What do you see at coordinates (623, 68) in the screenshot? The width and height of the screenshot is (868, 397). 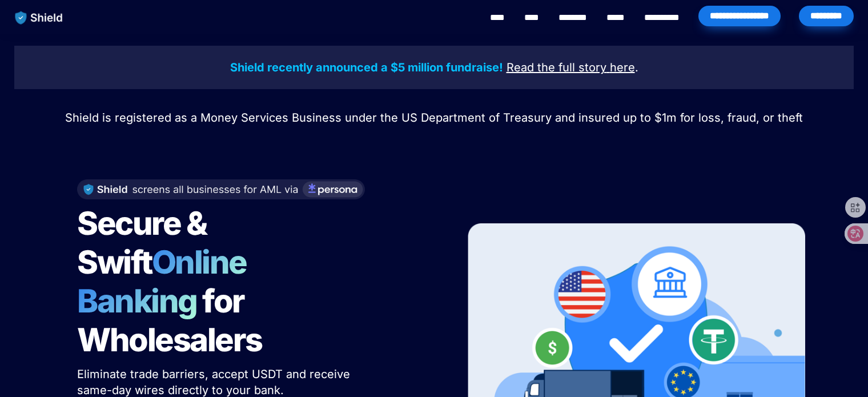 I see `a: here` at bounding box center [623, 68].